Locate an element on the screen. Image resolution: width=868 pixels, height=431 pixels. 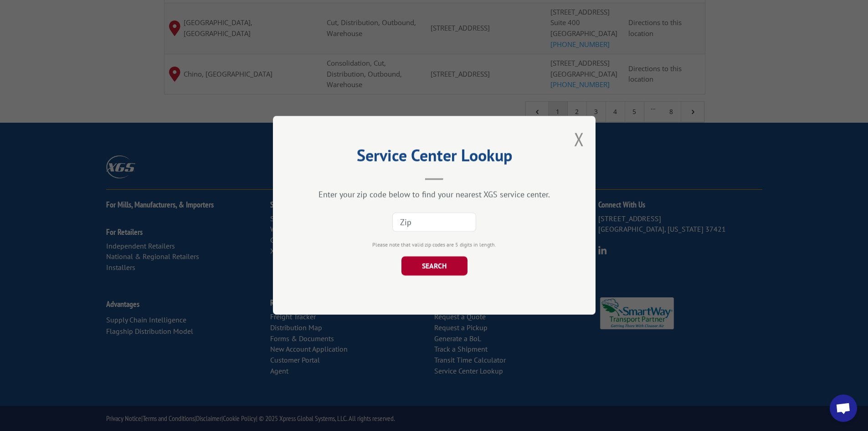
input: Zip is located at coordinates (434, 223).